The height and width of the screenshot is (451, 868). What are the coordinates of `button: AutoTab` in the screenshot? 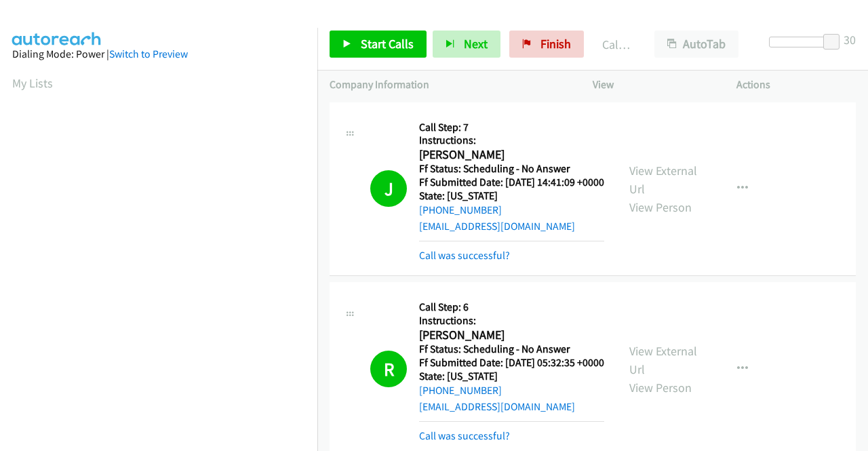 It's located at (696, 44).